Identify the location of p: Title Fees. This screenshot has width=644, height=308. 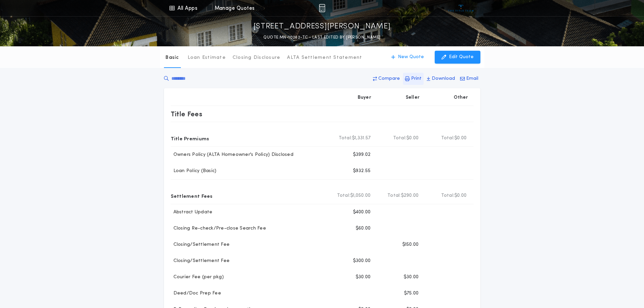
(186, 114).